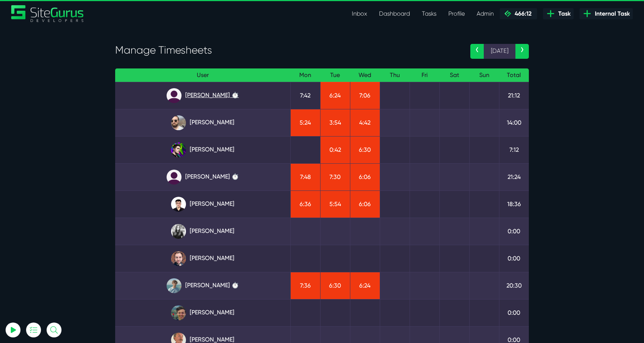 The height and width of the screenshot is (343, 644). What do you see at coordinates (178, 231) in the screenshot?
I see `img: rgqpcqpgtbr9fmz9rxmm.jpg` at bounding box center [178, 231].